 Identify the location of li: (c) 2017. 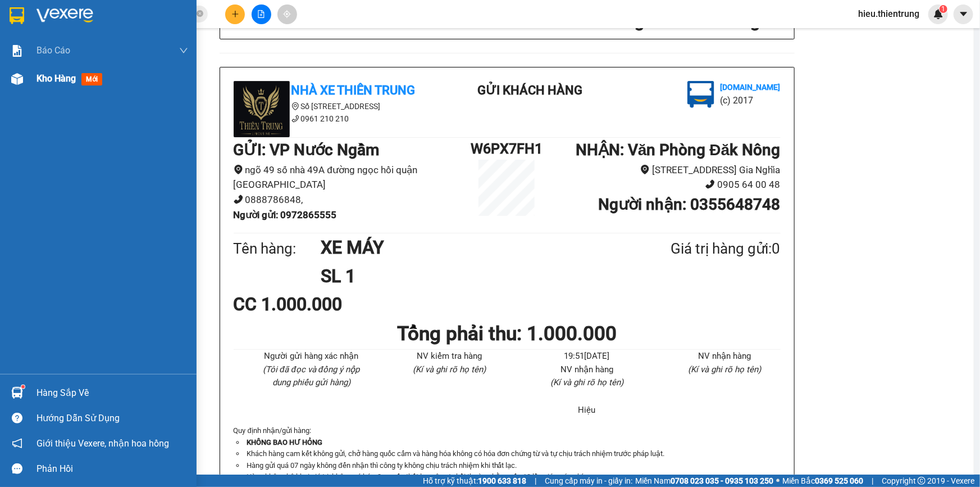
(750, 100).